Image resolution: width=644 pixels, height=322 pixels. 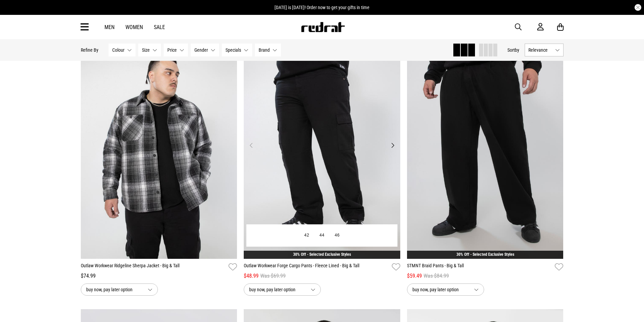 I want to click on button: Brand, so click(x=268, y=50).